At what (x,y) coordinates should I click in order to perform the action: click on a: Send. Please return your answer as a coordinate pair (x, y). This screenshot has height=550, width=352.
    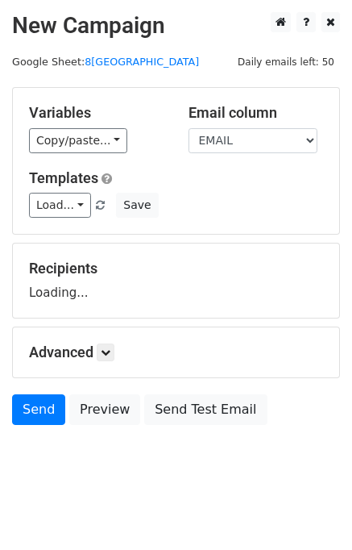
    Looking at the image, I should click on (39, 410).